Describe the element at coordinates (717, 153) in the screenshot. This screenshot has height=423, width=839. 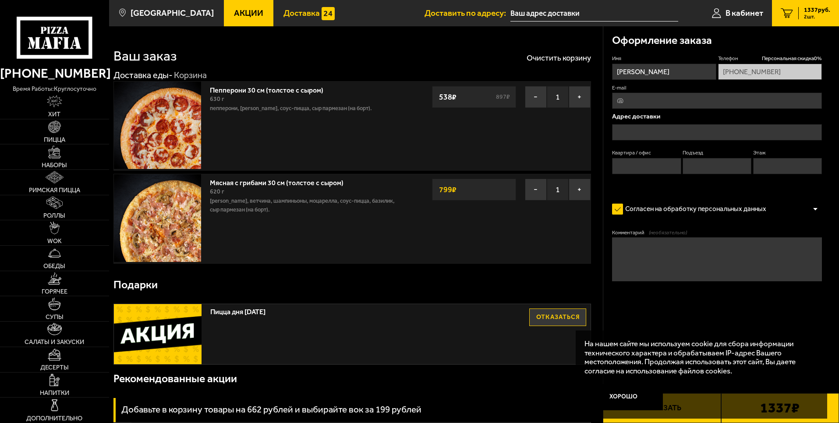
I see `label: Подъезд` at that location.